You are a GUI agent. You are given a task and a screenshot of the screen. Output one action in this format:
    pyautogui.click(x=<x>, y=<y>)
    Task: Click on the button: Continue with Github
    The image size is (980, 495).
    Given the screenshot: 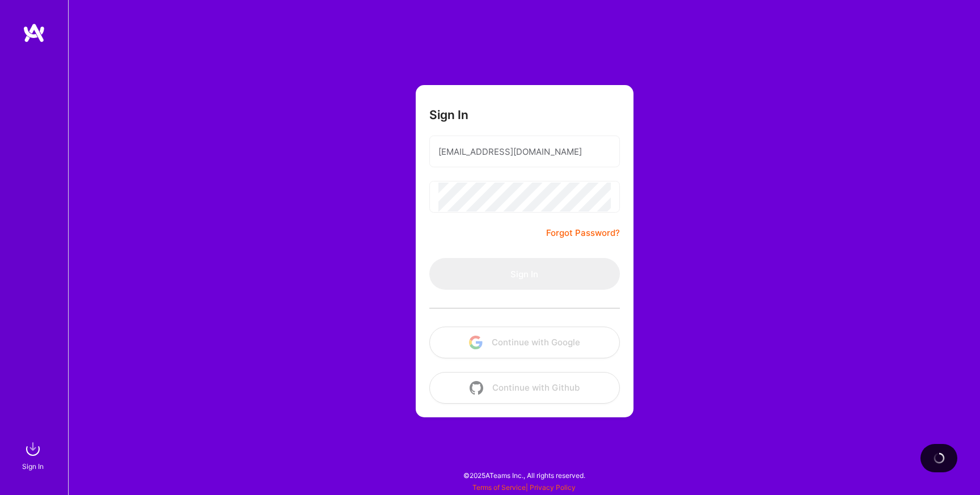 What is the action you would take?
    pyautogui.click(x=524, y=388)
    